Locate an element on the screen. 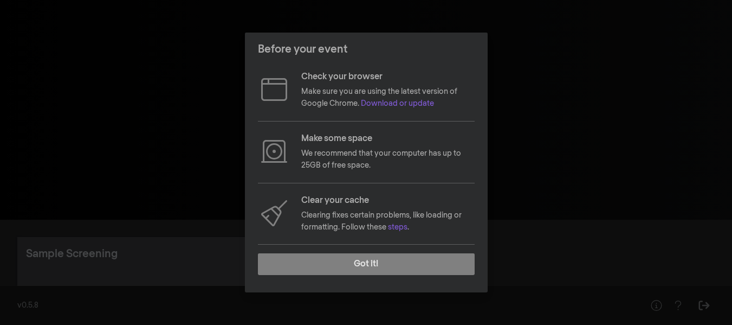 The width and height of the screenshot is (732, 325). p: Clear your cache is located at coordinates (388, 200).